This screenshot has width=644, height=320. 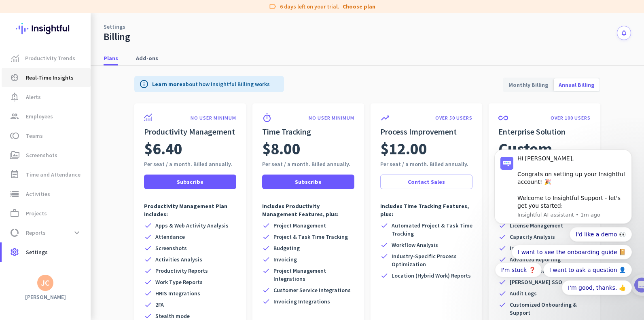 I want to click on span: Location (Hybrid Work) Reports, so click(x=431, y=275).